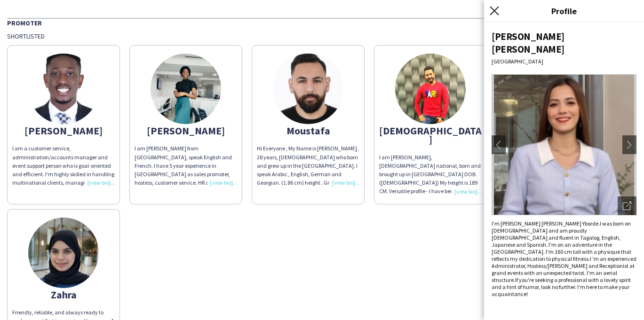 The image size is (644, 320). Describe the element at coordinates (64, 165) in the screenshot. I see `div: l am a customer service, administration/accounts manager and event support person who is goal-ori...` at that location.